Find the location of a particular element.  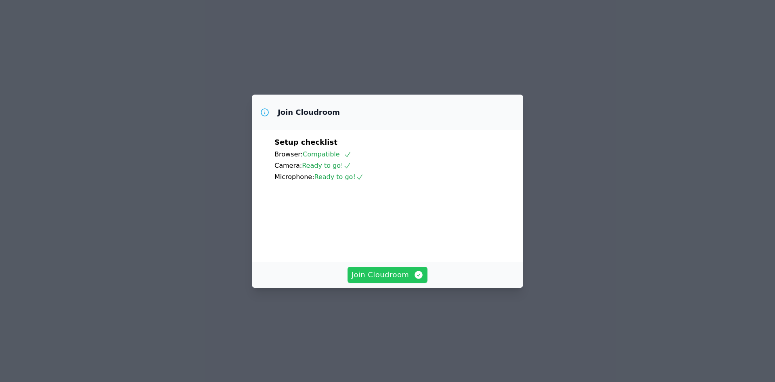

span: Microphone: is located at coordinates (294, 176).